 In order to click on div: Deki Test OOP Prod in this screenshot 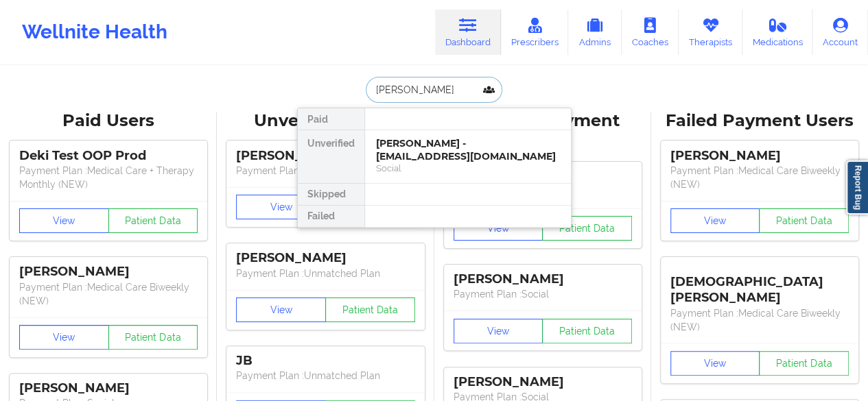, I will do `click(109, 156)`.